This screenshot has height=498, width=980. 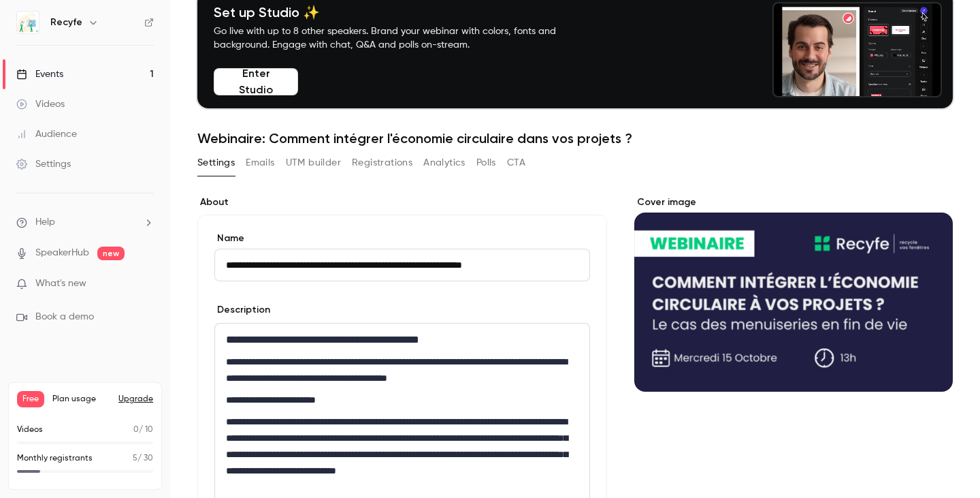 I want to click on img: Recyfe, so click(x=28, y=23).